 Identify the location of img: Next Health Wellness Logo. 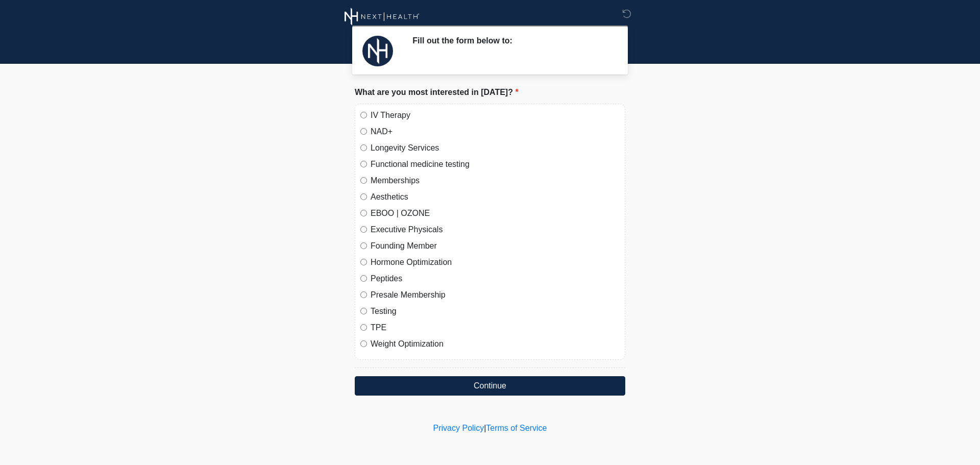
(382, 16).